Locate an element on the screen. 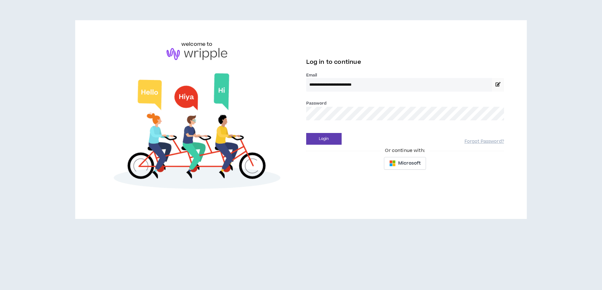 Image resolution: width=602 pixels, height=290 pixels. img: Welcome to Wripple is located at coordinates (197, 133).